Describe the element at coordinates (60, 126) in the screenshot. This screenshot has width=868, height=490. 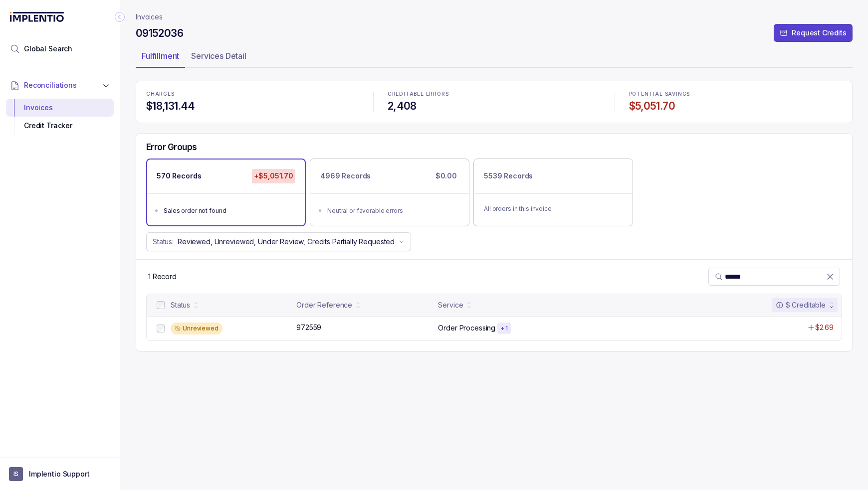
I see `div: Credit Tracker` at that location.